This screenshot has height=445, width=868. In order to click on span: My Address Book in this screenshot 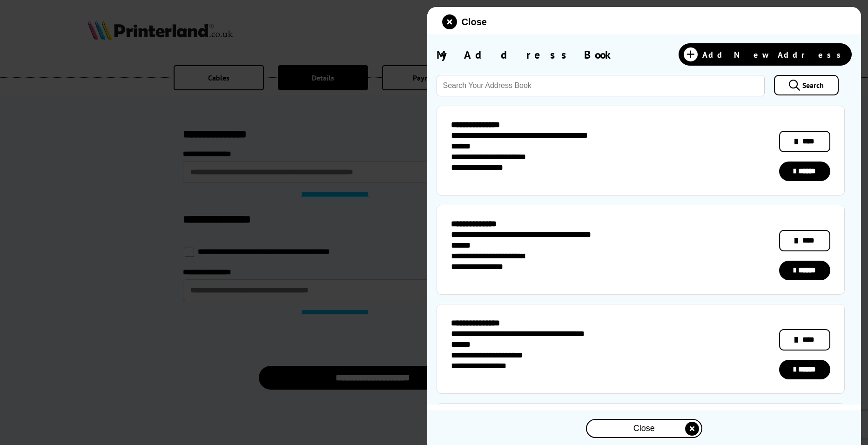, I will do `click(527, 54)`.